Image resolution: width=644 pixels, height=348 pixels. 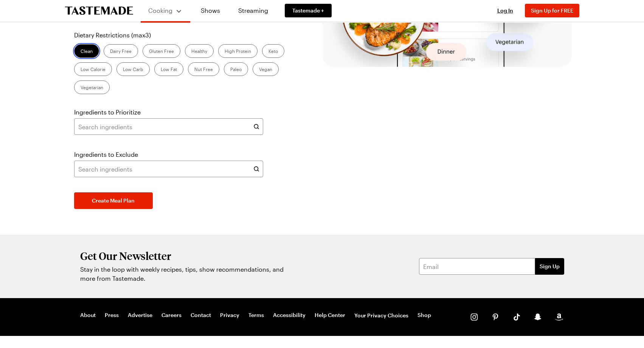 I want to click on button: Create Meal Plan, so click(x=114, y=201).